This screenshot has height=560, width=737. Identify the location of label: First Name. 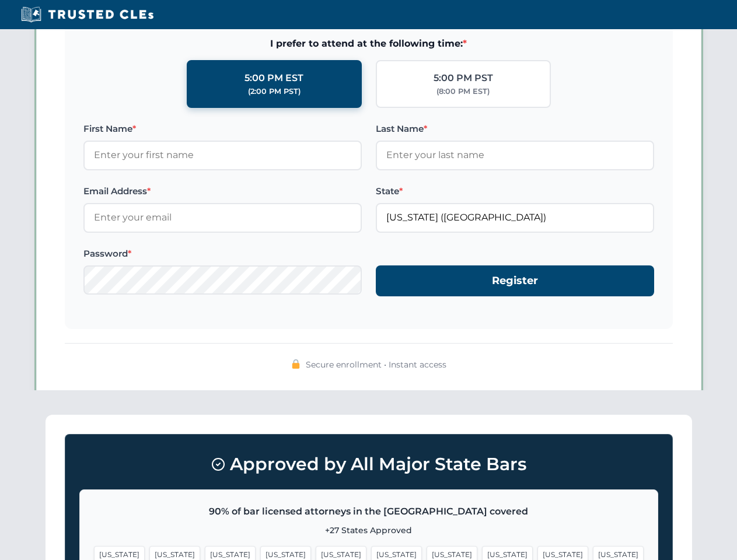
(223, 129).